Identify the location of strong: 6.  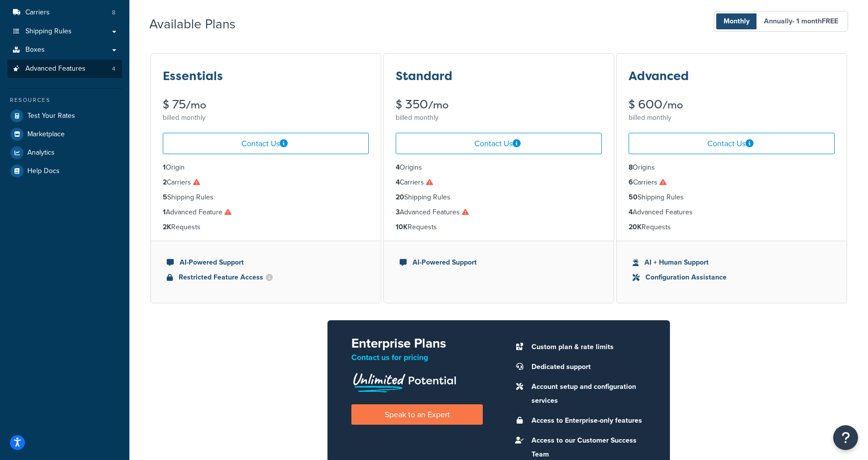
(631, 182).